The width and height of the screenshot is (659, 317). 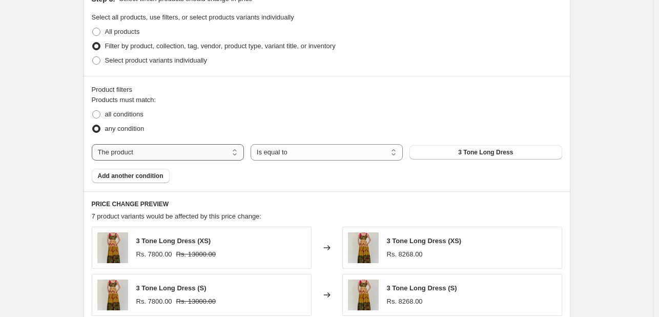 I want to click on div: Product filters, so click(x=327, y=90).